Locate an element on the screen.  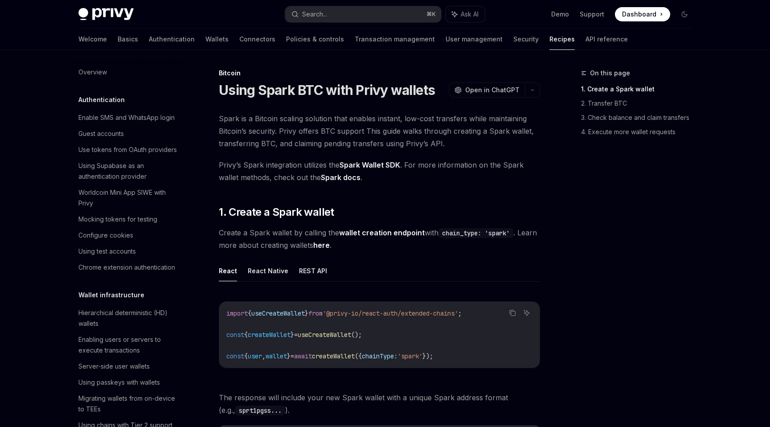
a: here is located at coordinates (321, 245).